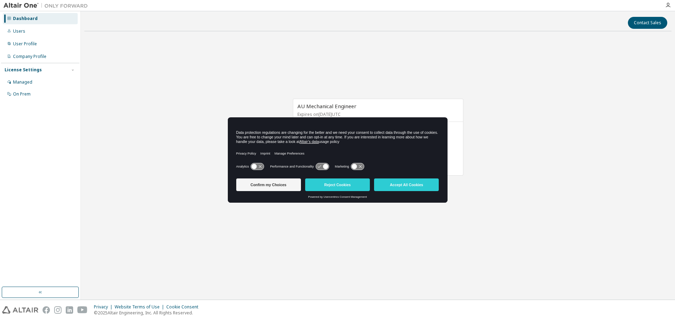  I want to click on div: Company Profile, so click(30, 57).